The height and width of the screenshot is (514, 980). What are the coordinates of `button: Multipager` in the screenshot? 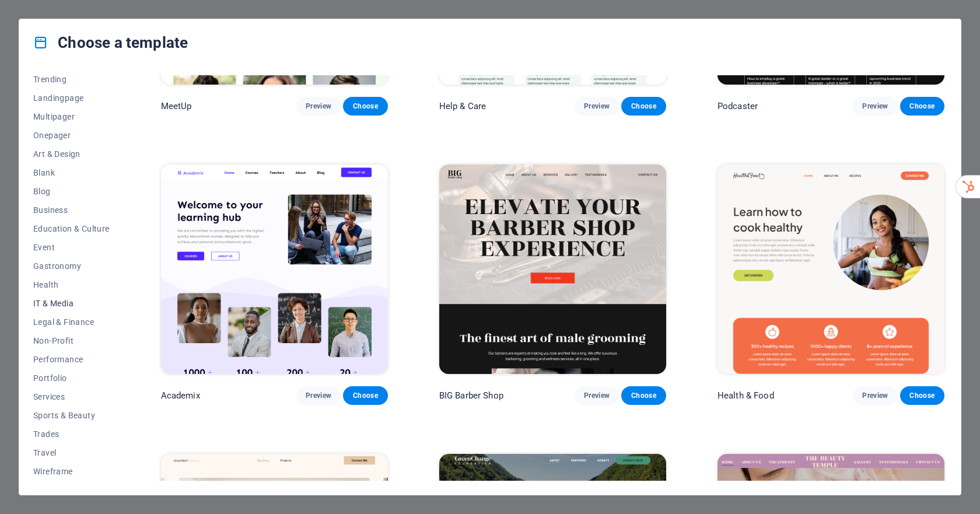 It's located at (71, 116).